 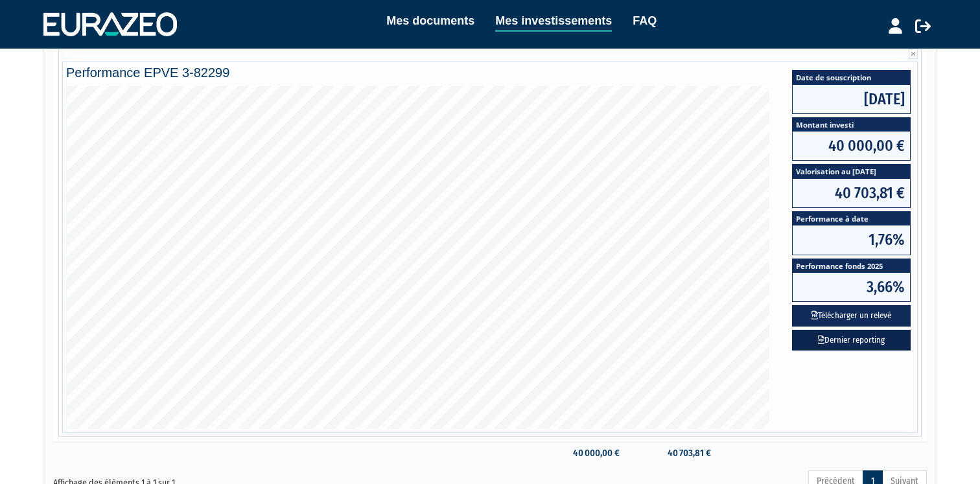 What do you see at coordinates (851, 193) in the screenshot?
I see `span: 40 703,81 €` at bounding box center [851, 193].